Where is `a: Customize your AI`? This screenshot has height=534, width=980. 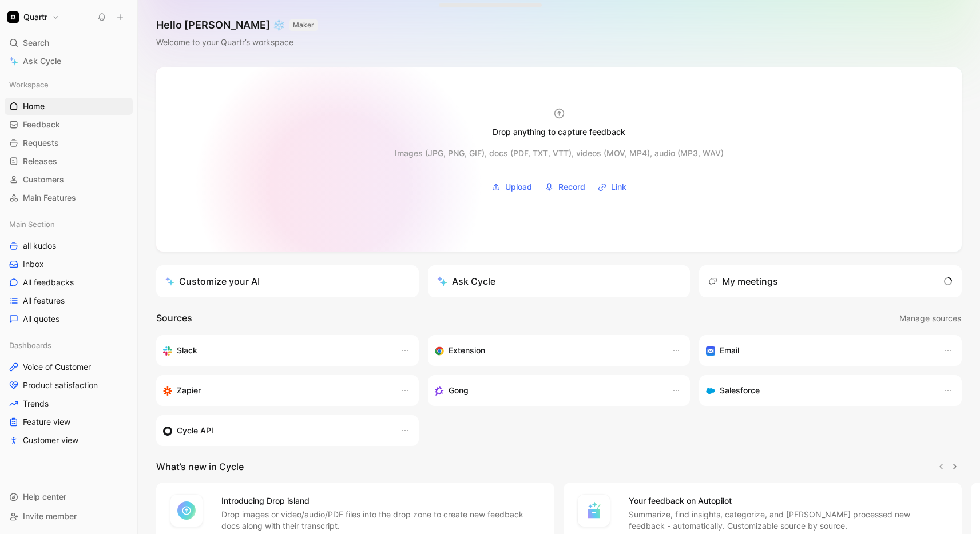
a: Customize your AI is located at coordinates (287, 281).